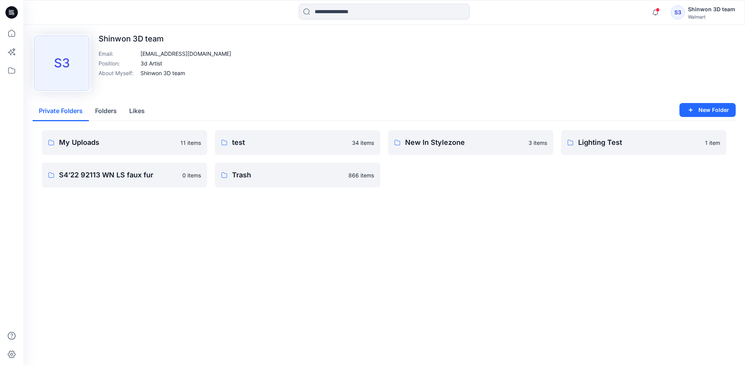  Describe the element at coordinates (137, 111) in the screenshot. I see `button: Likes` at that location.